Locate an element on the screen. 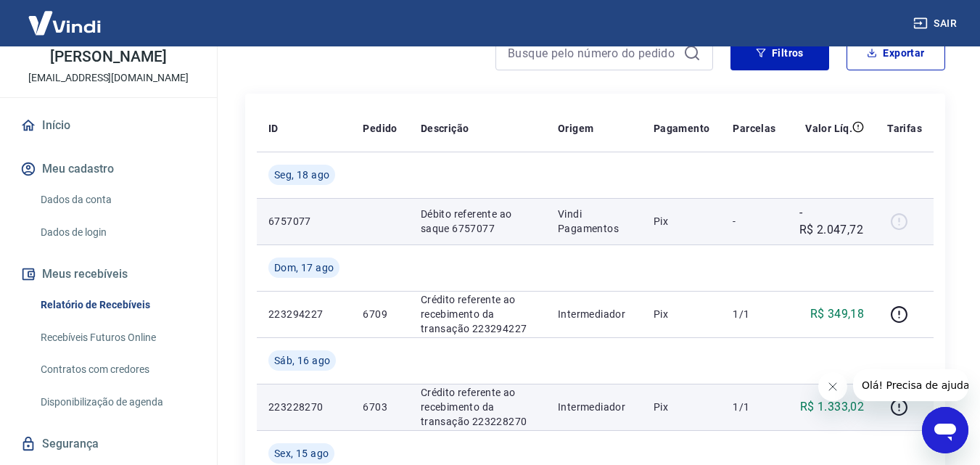 The height and width of the screenshot is (465, 980). p: 223228270 is located at coordinates (304, 407).